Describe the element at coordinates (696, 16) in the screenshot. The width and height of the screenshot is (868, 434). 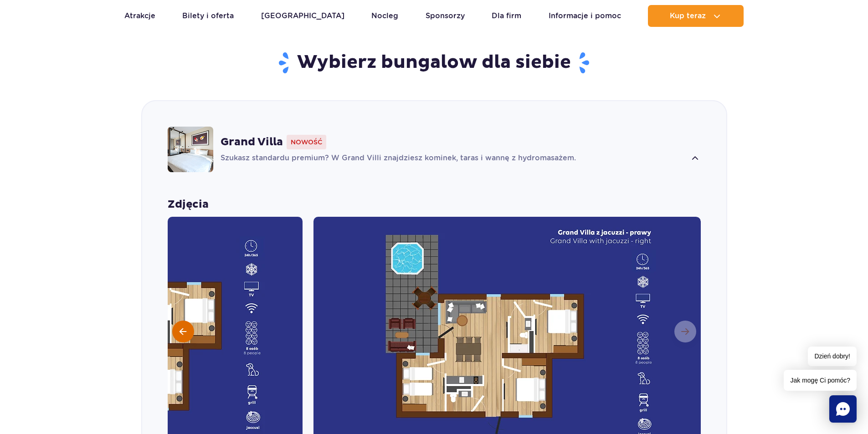
I see `button: Kup teraz` at that location.